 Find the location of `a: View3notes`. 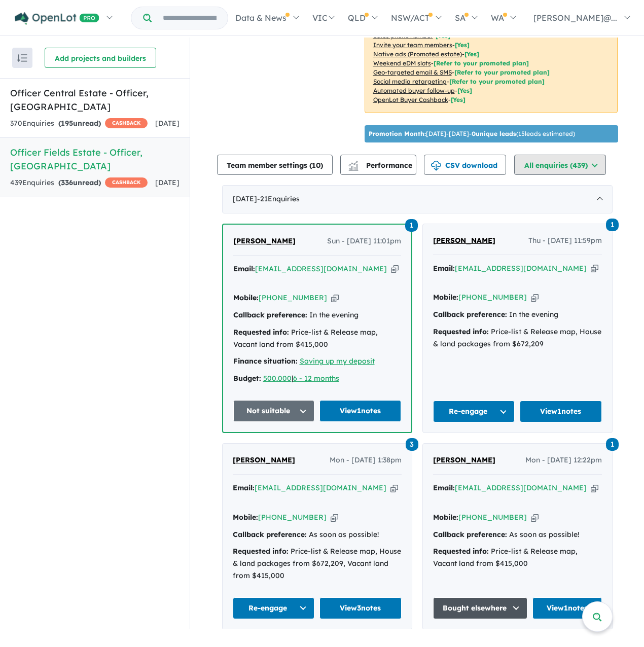

a: View3notes is located at coordinates (361, 608).